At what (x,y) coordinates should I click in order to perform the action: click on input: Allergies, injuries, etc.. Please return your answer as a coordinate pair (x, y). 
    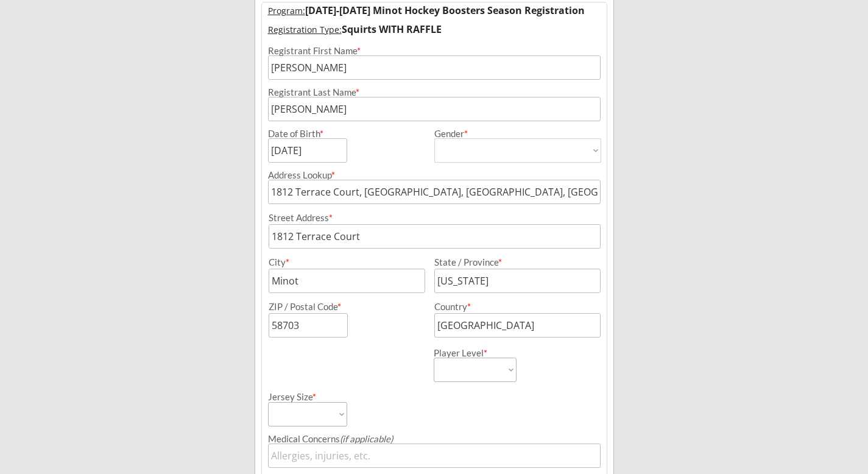
    Looking at the image, I should click on (434, 456).